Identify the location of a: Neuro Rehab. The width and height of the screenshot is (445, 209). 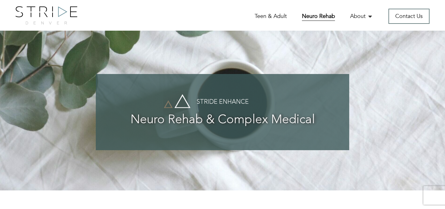
(318, 17).